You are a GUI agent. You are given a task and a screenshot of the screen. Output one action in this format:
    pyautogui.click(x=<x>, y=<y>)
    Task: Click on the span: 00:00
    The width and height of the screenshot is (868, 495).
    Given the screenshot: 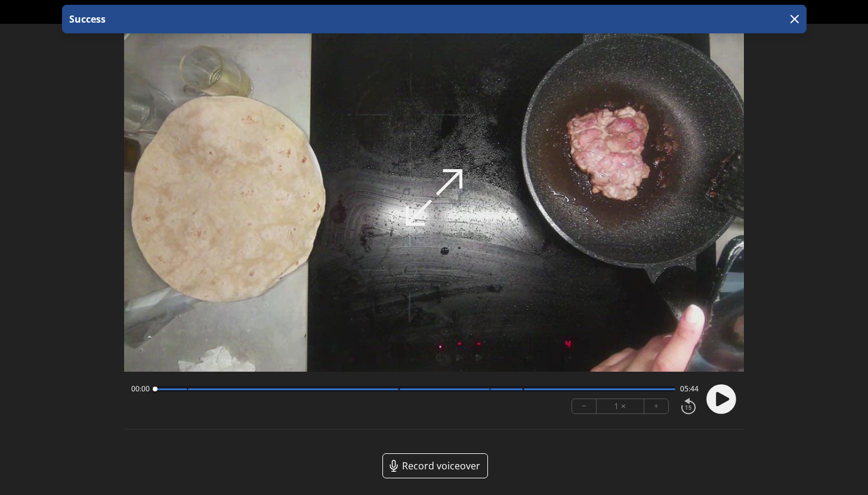 What is the action you would take?
    pyautogui.click(x=140, y=389)
    